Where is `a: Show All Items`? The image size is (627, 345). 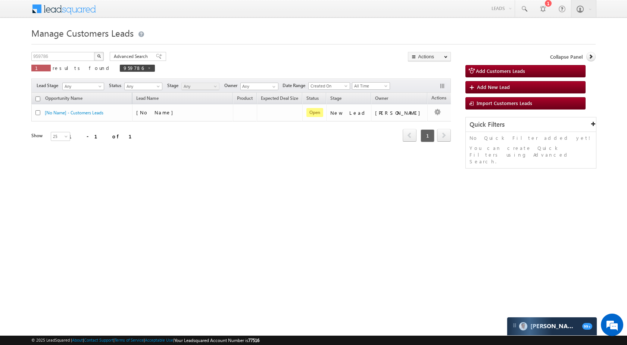 a: Show All Items is located at coordinates (273, 87).